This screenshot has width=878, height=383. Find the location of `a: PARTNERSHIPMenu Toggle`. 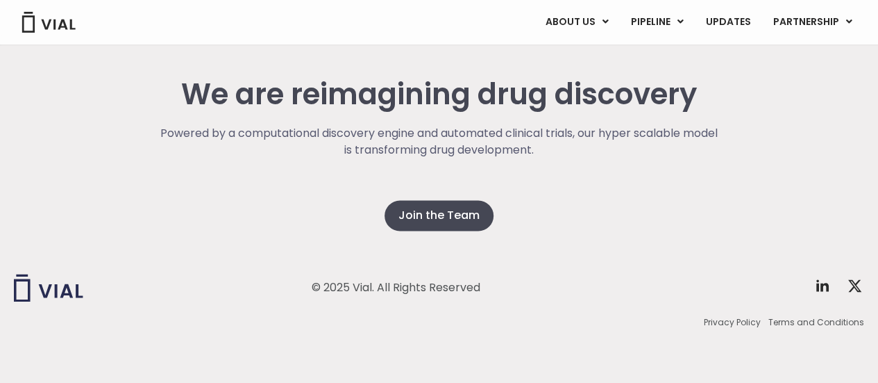

a: PARTNERSHIPMenu Toggle is located at coordinates (813, 22).